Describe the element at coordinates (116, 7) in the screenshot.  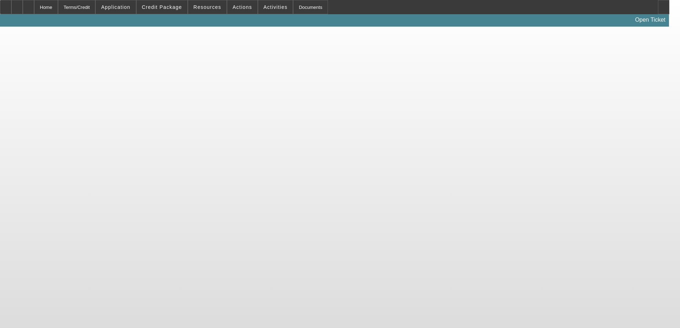
I see `span: Application` at that location.